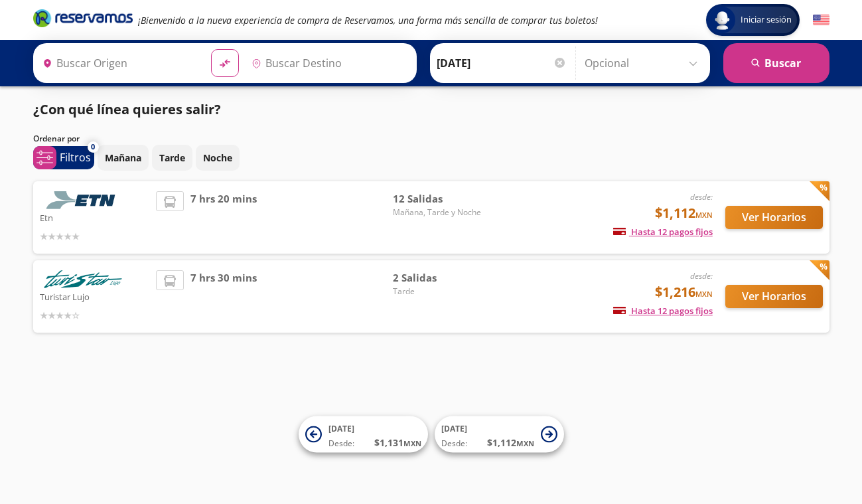  I want to click on span: 0, so click(93, 147).